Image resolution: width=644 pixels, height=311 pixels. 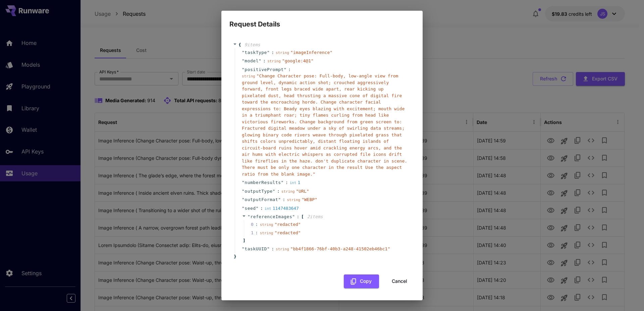 I want to click on span: outputType, so click(x=258, y=191).